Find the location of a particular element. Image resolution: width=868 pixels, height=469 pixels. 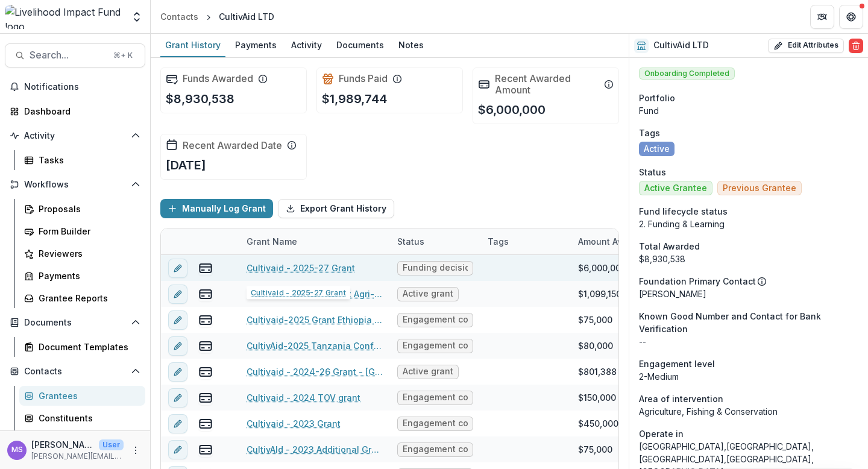

span: Area of intervention is located at coordinates (681, 398).